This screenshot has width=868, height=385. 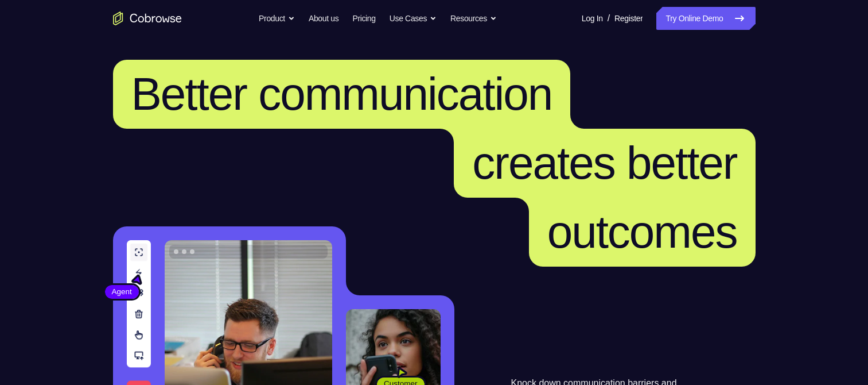 What do you see at coordinates (364, 19) in the screenshot?
I see `a: Pricing` at bounding box center [364, 19].